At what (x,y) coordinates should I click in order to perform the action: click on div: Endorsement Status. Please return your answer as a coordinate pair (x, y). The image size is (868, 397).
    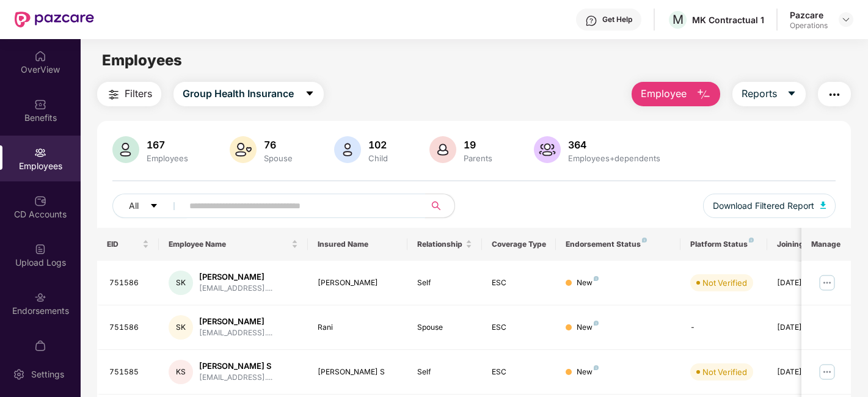
    Looking at the image, I should click on (617, 245).